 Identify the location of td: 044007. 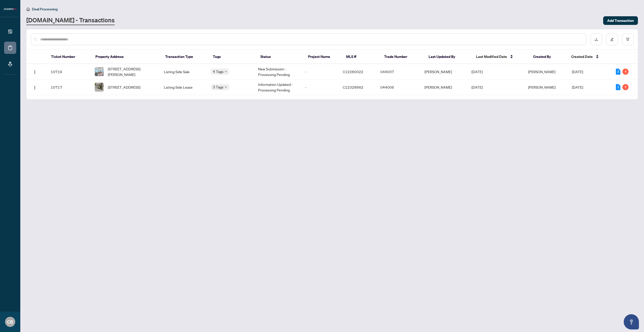
(398, 72).